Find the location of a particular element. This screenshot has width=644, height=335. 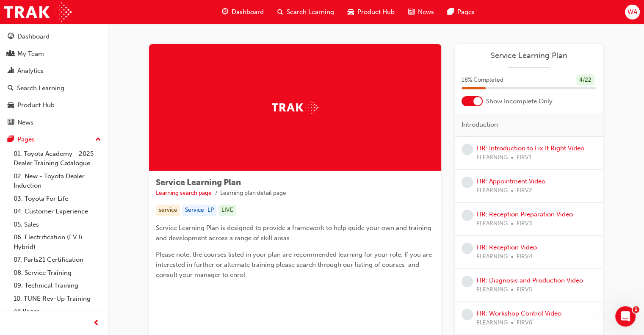

div: News is located at coordinates (25, 122).